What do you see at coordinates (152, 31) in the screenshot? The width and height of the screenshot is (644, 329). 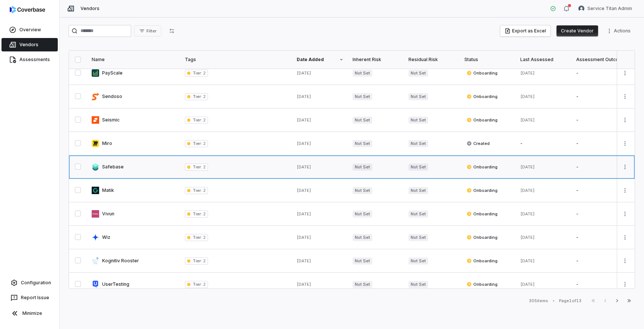 I see `span: Filter` at bounding box center [152, 31].